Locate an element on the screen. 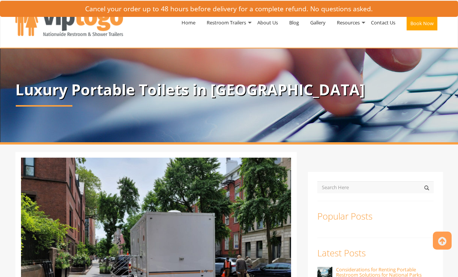  a: Resources is located at coordinates (348, 23).